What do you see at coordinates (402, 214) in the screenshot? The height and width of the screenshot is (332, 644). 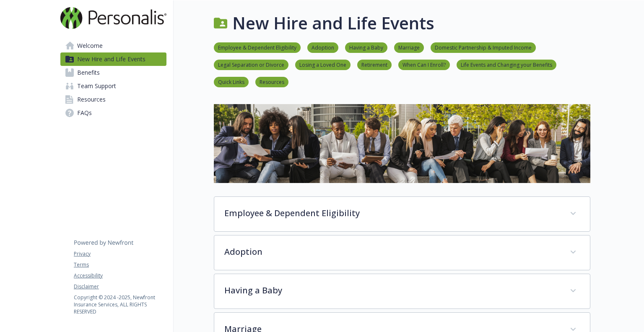 I see `div: Employee & Dependent Eligibility` at bounding box center [402, 214].